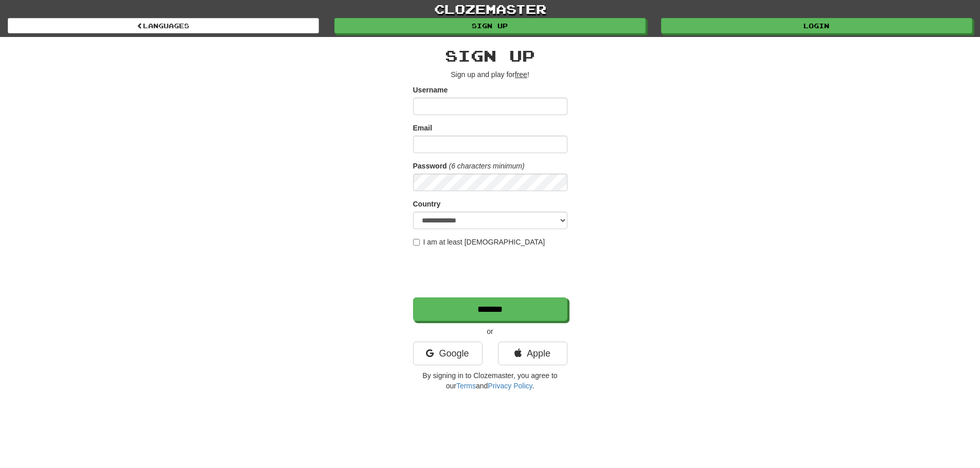 This screenshot has height=468, width=980. I want to click on label: Country, so click(427, 204).